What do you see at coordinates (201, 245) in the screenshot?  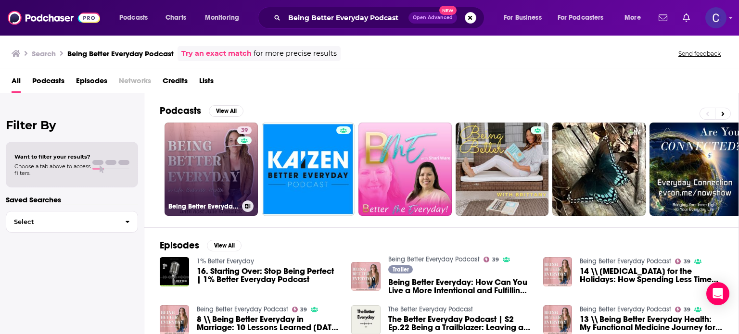 I see `a: EpisodesView All` at bounding box center [201, 245].